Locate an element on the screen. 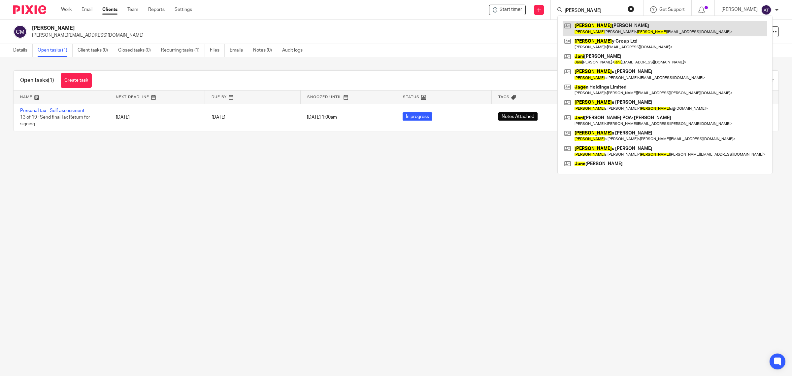 Image resolution: width=792 pixels, height=376 pixels. a: Client tasks (0) is located at coordinates (95, 50).